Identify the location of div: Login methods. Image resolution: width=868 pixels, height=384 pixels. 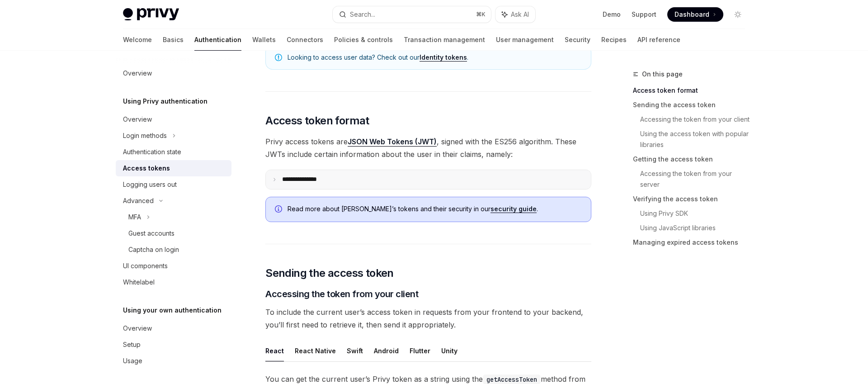
(144, 136).